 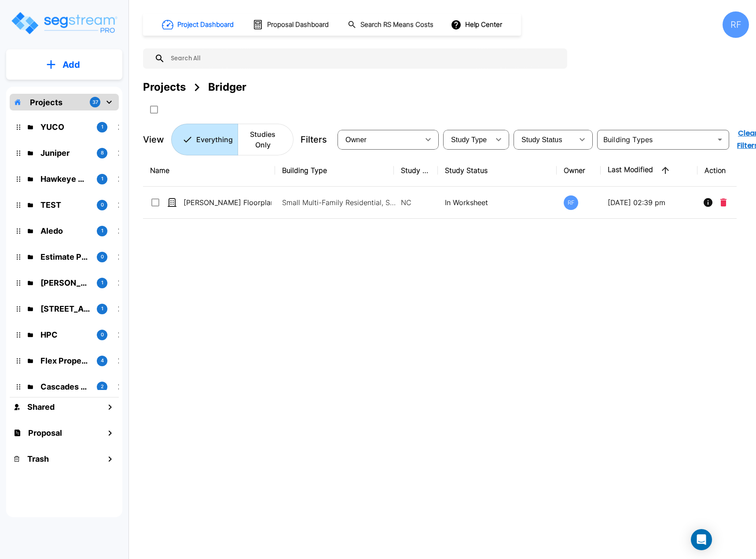 I want to click on th: Last Modified, so click(x=649, y=171).